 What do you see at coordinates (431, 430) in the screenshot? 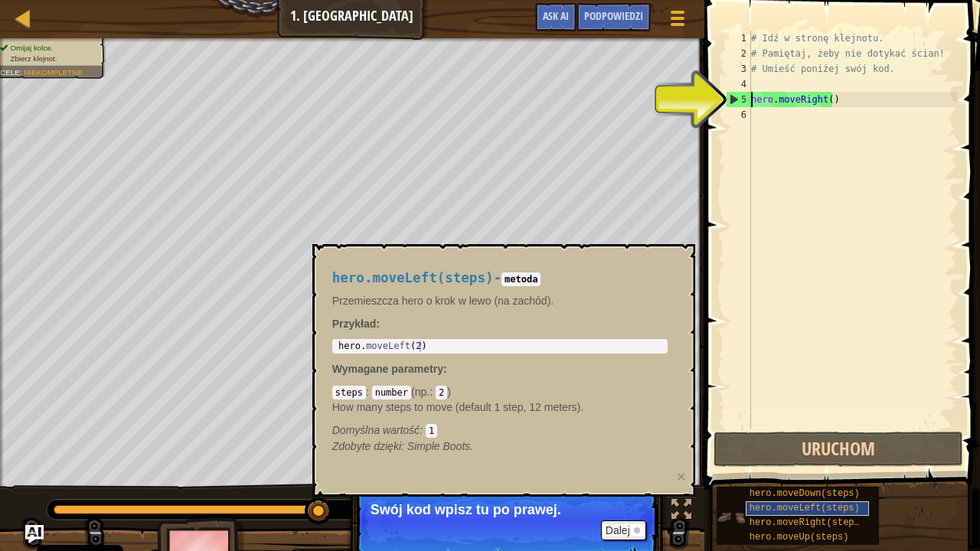
I see `code: 1` at bounding box center [431, 430].